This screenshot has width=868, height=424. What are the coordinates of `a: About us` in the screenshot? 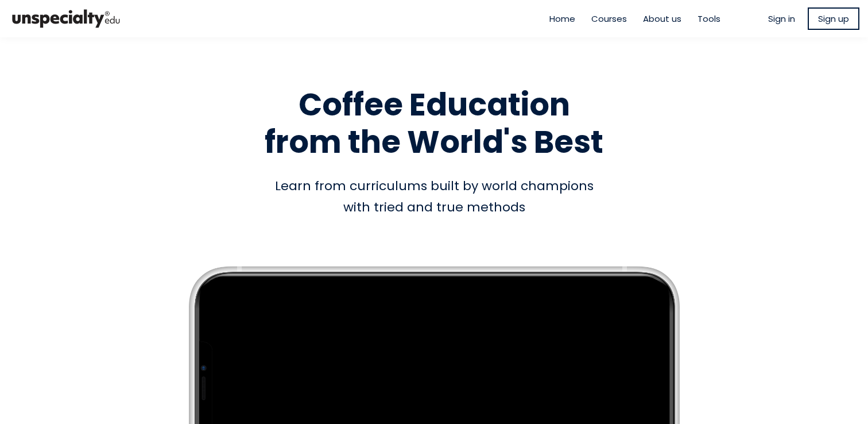 It's located at (662, 18).